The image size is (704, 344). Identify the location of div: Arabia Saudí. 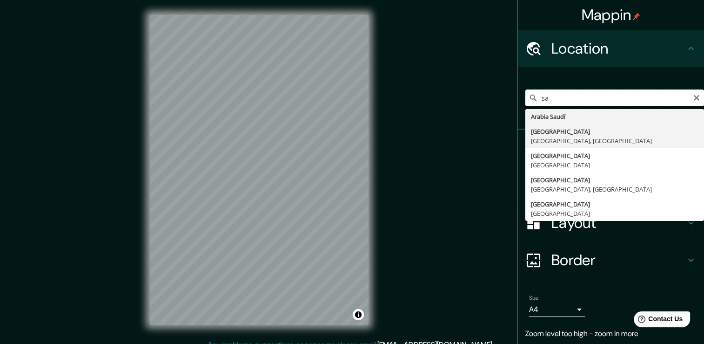
(615, 116).